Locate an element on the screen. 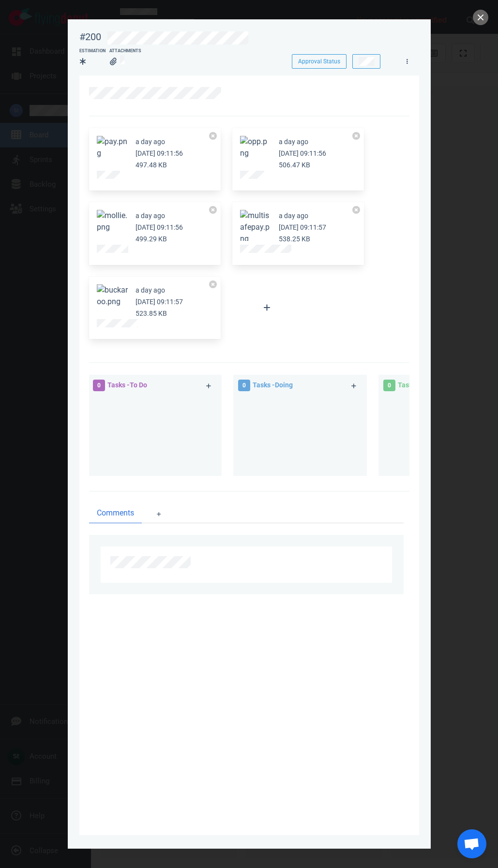  small: 499.29 KB is located at coordinates (151, 239).